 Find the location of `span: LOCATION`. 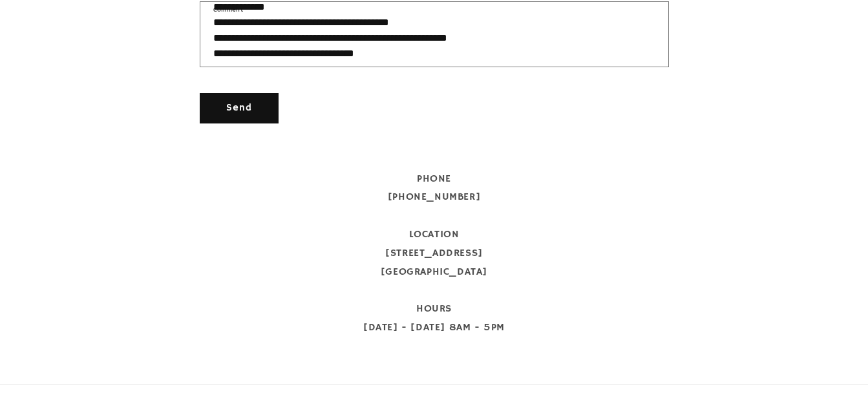

span: LOCATION is located at coordinates (434, 234).